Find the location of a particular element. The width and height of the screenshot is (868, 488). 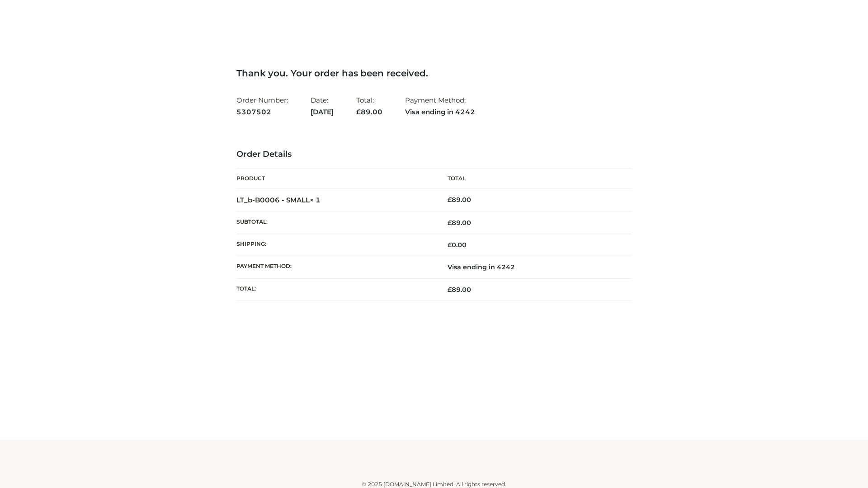

strong: Visa ending in 4242 is located at coordinates (440, 112).